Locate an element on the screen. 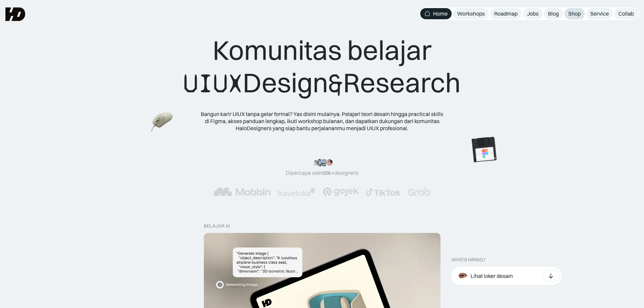 This screenshot has width=644, height=308. div: belajar ai is located at coordinates (217, 226).